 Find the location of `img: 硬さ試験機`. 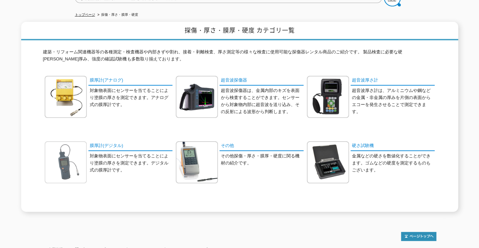

img: 硬さ試験機 is located at coordinates (327, 162).